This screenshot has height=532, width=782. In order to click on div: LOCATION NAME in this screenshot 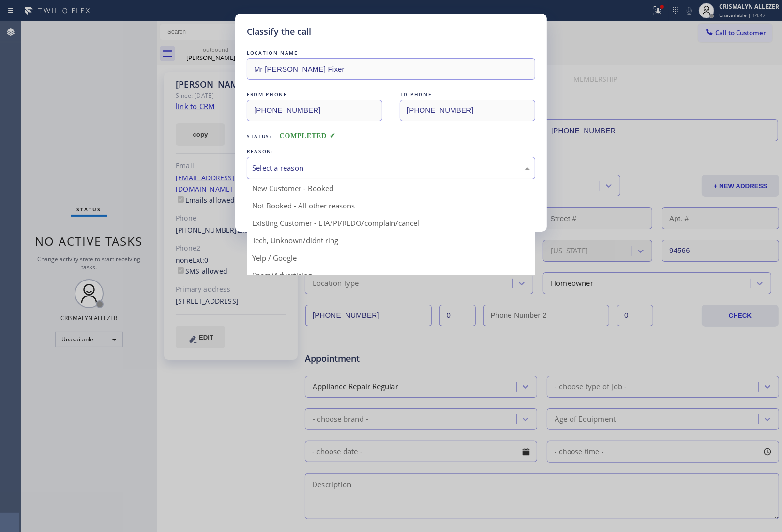, I will do `click(391, 52)`.